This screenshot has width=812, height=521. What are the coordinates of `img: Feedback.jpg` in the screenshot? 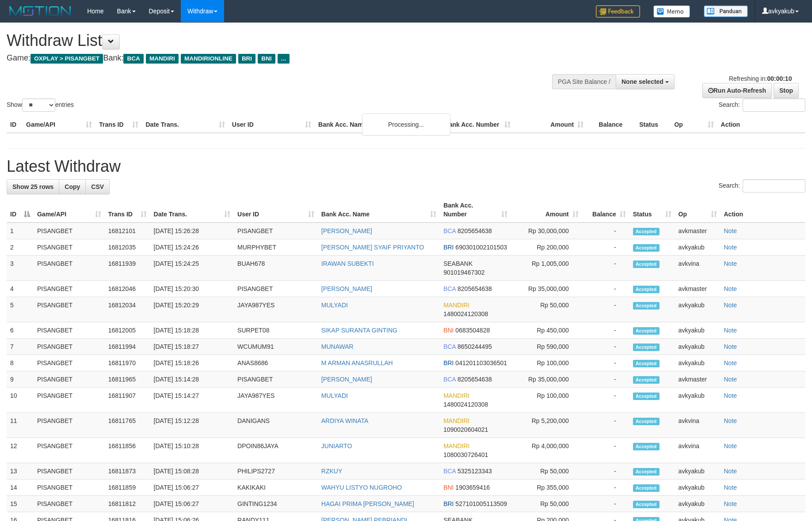 It's located at (617, 12).